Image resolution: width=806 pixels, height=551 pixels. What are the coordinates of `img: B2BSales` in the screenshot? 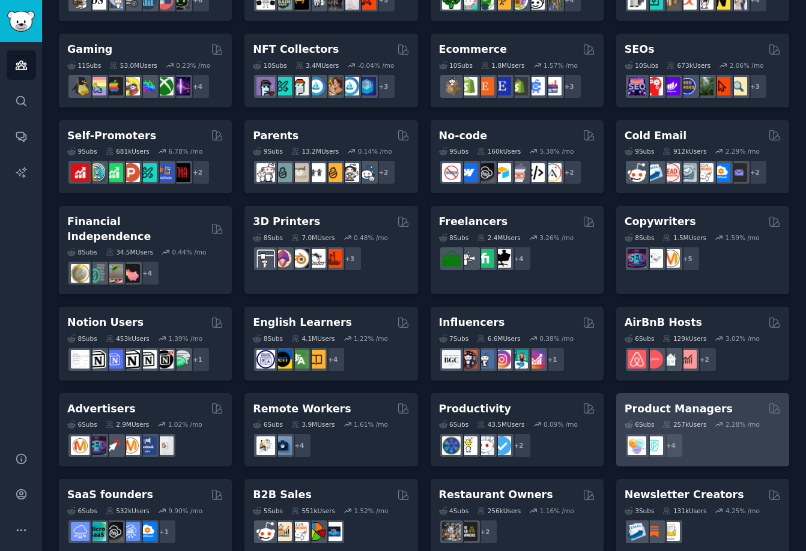 It's located at (316, 531).